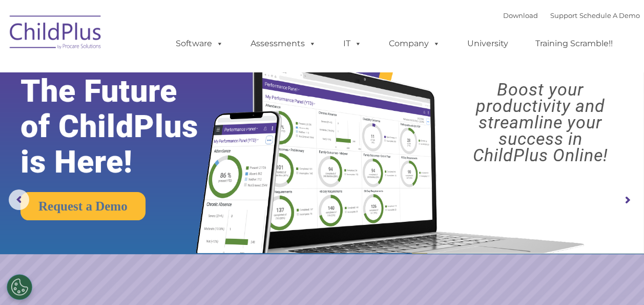 The width and height of the screenshot is (644, 305). I want to click on button: Cookies Settings, so click(19, 287).